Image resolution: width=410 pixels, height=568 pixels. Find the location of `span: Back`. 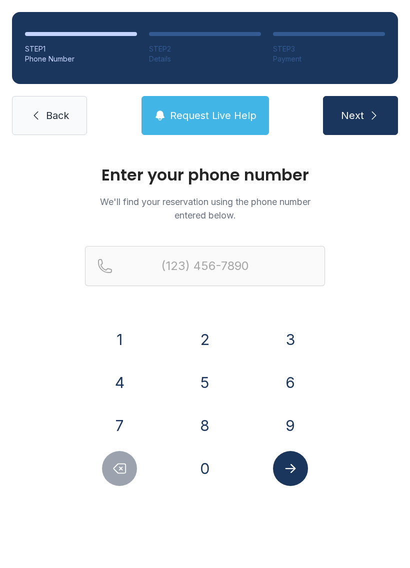

span: Back is located at coordinates (57, 115).